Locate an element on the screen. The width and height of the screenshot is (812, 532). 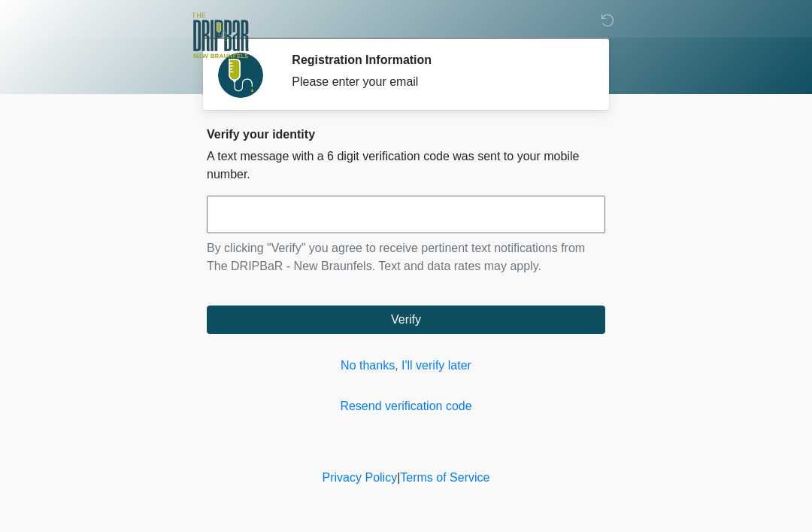
div: Please enter your email is located at coordinates (437, 82).